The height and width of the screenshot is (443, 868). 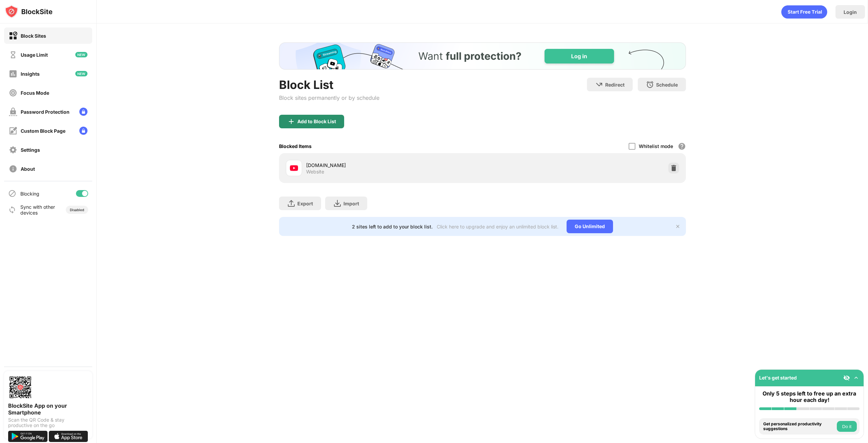 What do you see at coordinates (305, 203) in the screenshot?
I see `div: Export` at bounding box center [305, 203].